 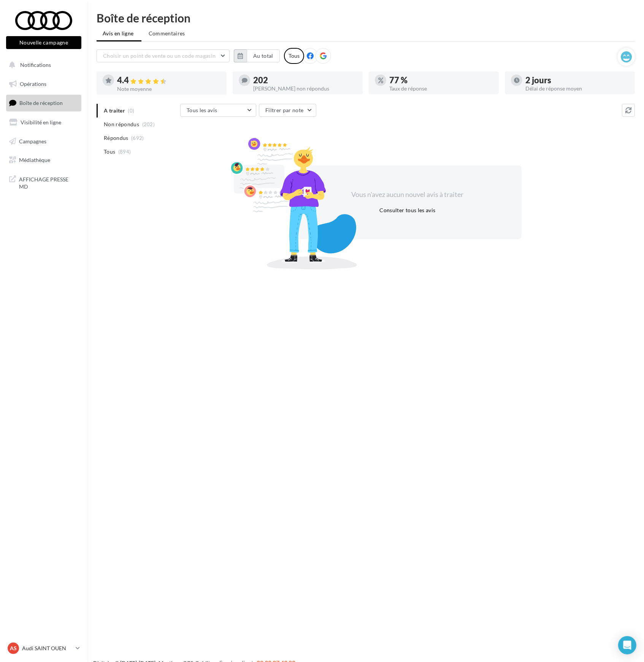 I want to click on div: Vous n'avez aucun nouvel avis à traiter, so click(x=407, y=194).